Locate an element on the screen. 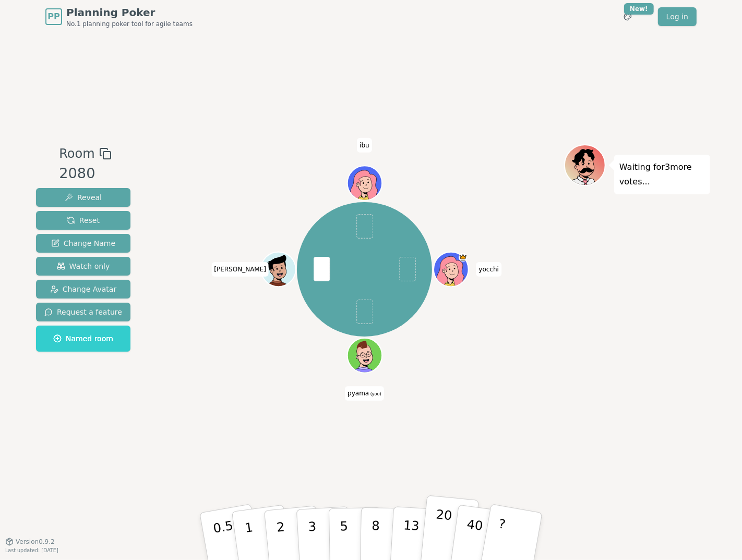 The width and height of the screenshot is (742, 560). span: Watch only is located at coordinates (83, 266).